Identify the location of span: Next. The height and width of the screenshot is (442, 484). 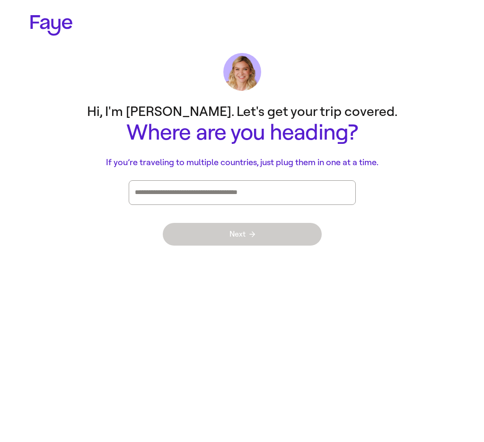
(242, 234).